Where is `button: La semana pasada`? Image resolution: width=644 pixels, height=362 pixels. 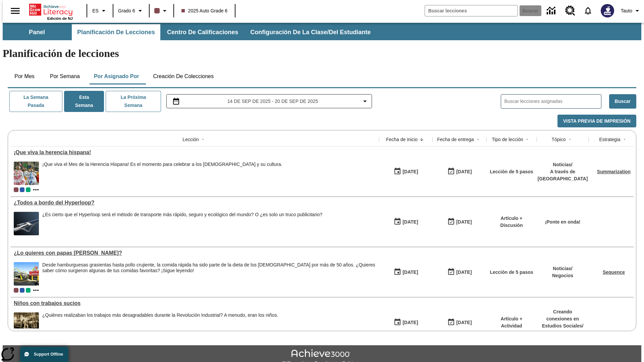
button: La semana pasada is located at coordinates (36, 101).